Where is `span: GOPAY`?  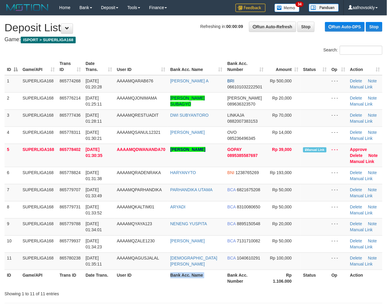 span: GOPAY is located at coordinates (235, 149).